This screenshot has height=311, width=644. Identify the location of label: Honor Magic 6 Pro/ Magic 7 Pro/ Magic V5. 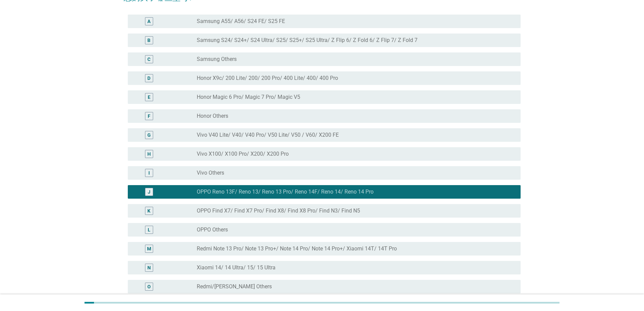
(248, 97).